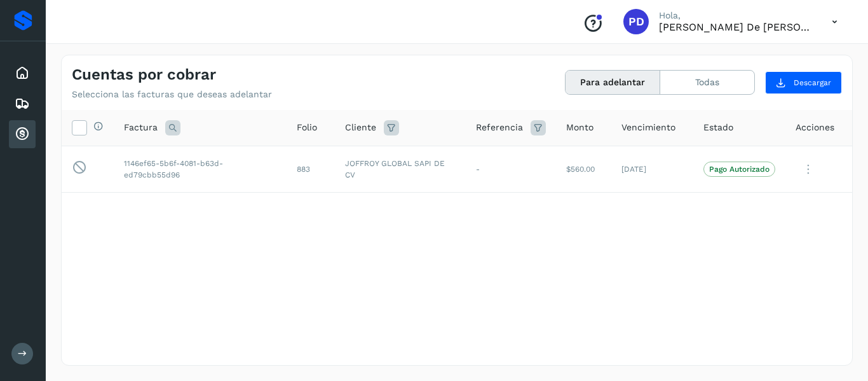 The height and width of the screenshot is (381, 868). What do you see at coordinates (141, 127) in the screenshot?
I see `span: Factura` at bounding box center [141, 127].